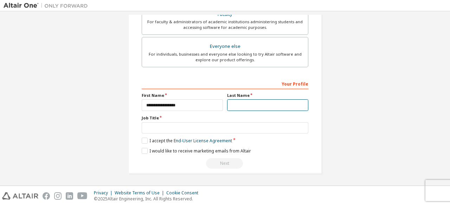 This screenshot has height=206, width=450. Describe the element at coordinates (58, 196) in the screenshot. I see `img: instagram.svg` at that location.